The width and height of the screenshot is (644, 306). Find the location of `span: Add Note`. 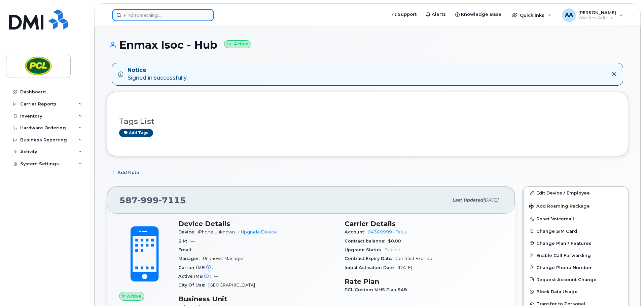

span: Add Note is located at coordinates (128, 172).